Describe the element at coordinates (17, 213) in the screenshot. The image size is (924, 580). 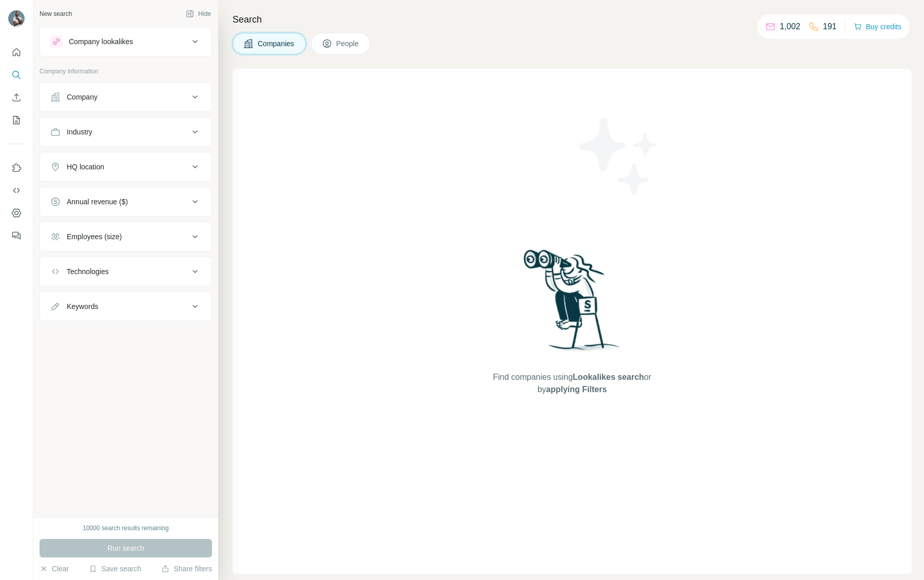
I see `button: Dashboard` at that location.